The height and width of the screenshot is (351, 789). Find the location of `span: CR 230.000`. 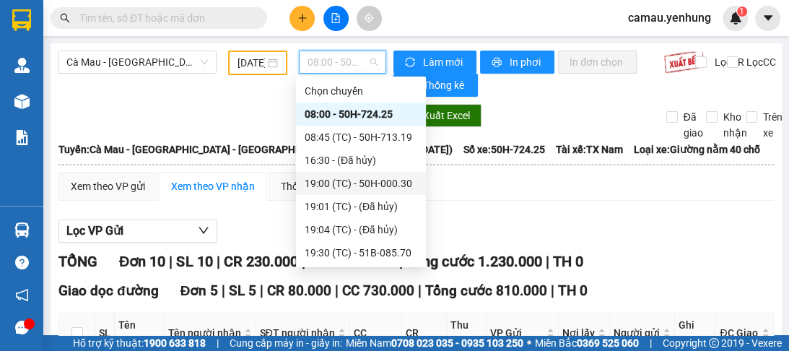

span: CR 230.000 is located at coordinates (260, 261).